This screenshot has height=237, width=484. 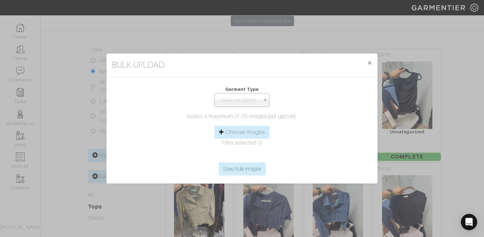 What do you see at coordinates (242, 169) in the screenshot?
I see `input: Save Bulk images` at bounding box center [242, 169].